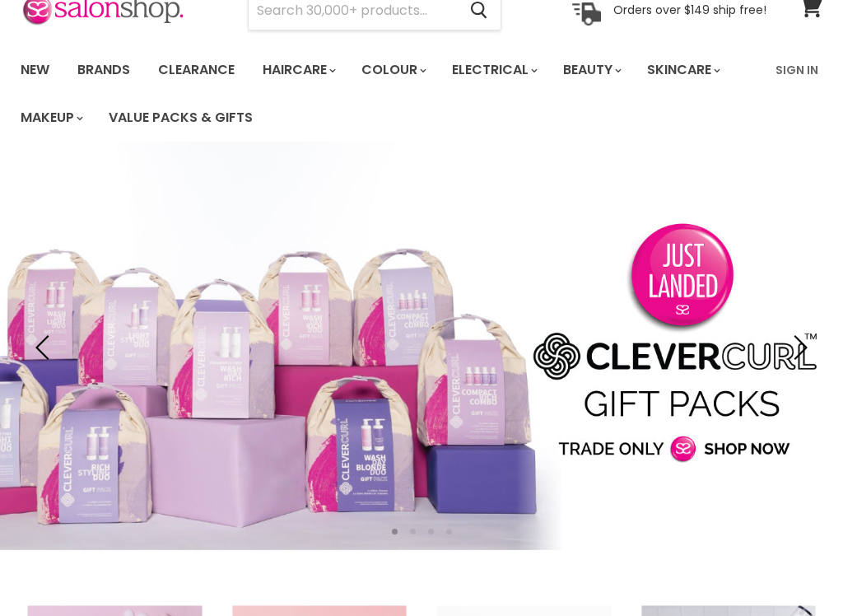  Describe the element at coordinates (298, 70) in the screenshot. I see `a: Haircare` at that location.